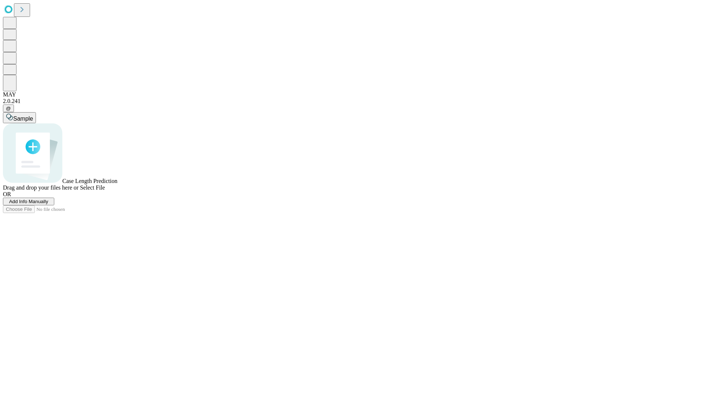 The image size is (704, 396). I want to click on span: OR, so click(7, 194).